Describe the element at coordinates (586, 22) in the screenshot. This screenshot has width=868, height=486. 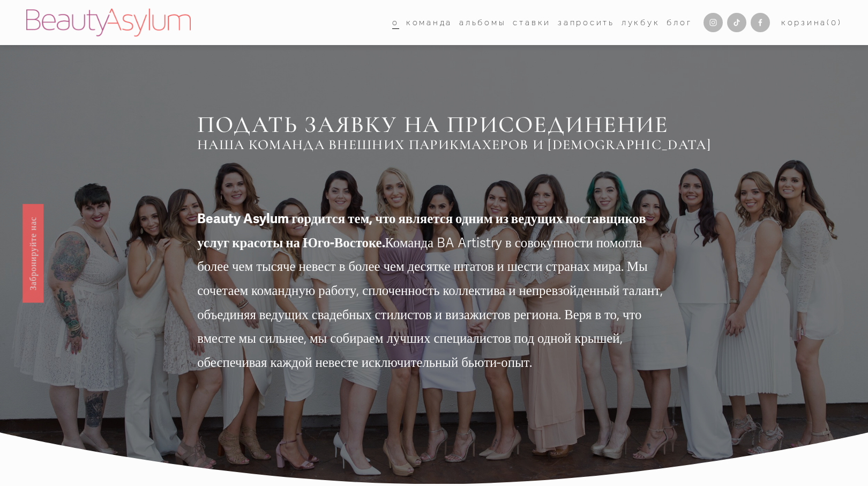
I see `a: Запросить` at that location.